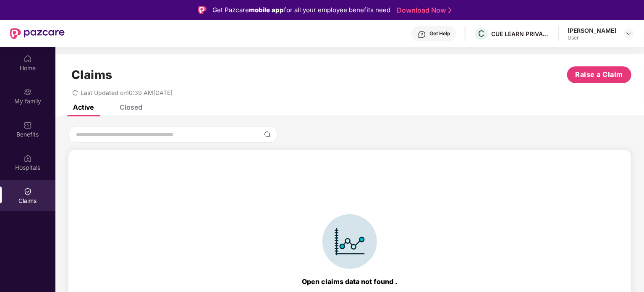 Image resolution: width=644 pixels, height=292 pixels. Describe the element at coordinates (599, 75) in the screenshot. I see `span: Raise a Claim` at that location.